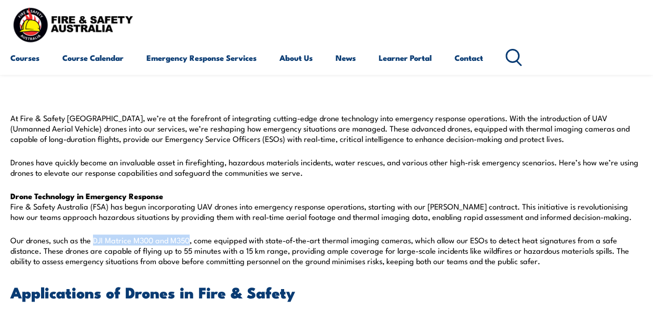 The width and height of the screenshot is (653, 313). I want to click on p: Drones have quickly become an invaluable asset in firefighting, hazardous materials incidents, wa..., so click(326, 167).